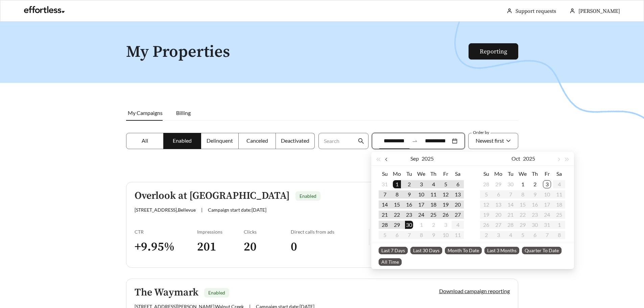 This screenshot has width=644, height=308. I want to click on th: Th, so click(535, 173).